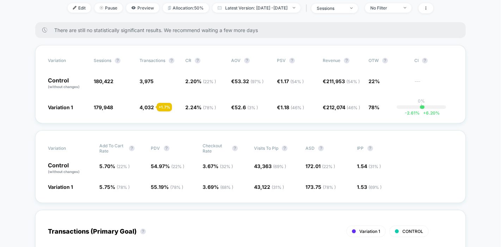 This screenshot has height=247, width=501. Describe the element at coordinates (269, 187) in the screenshot. I see `span: 43,122` at that location.